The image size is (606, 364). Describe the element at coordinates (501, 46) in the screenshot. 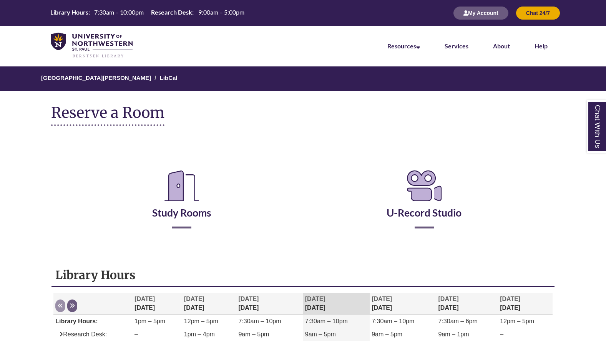

I see `a: About` at that location.